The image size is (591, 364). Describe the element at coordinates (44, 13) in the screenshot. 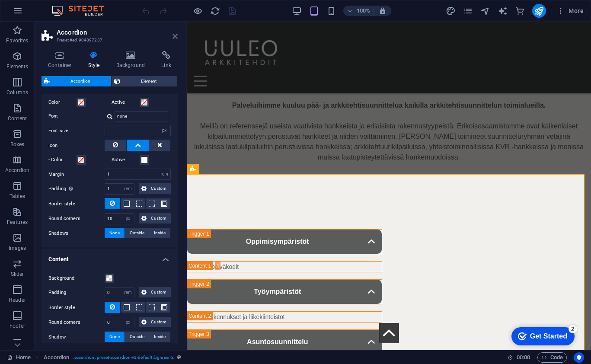

I see `div: Get Started` at that location.